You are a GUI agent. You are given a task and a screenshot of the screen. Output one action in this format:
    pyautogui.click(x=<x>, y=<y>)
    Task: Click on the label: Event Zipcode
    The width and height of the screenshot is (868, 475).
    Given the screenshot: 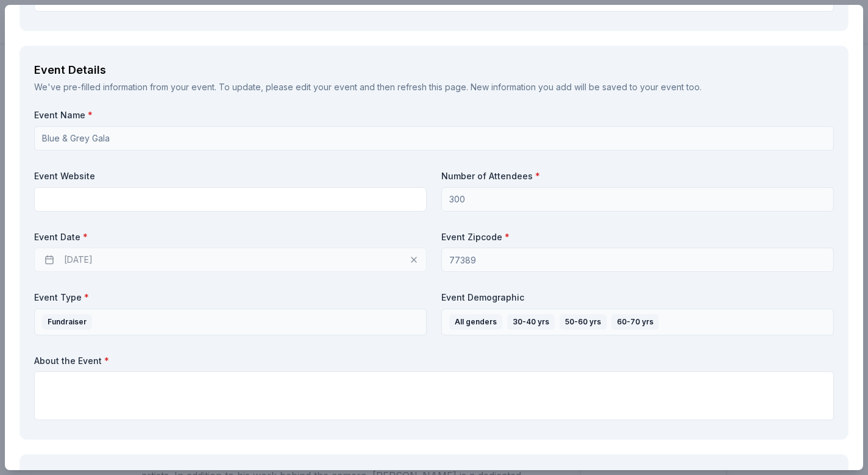 What is the action you would take?
    pyautogui.click(x=637, y=237)
    